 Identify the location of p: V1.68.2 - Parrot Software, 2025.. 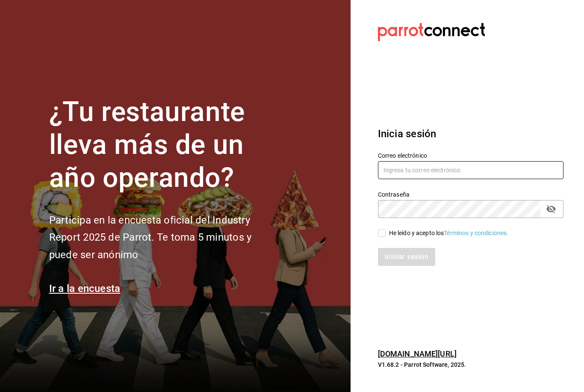
(470, 365).